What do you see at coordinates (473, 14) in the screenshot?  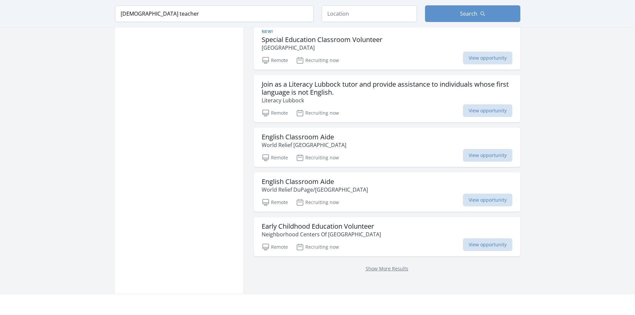 I see `button: Search` at bounding box center [473, 14].